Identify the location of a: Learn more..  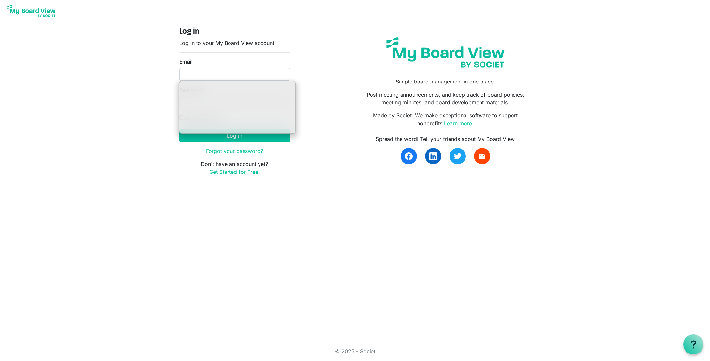
(459, 123).